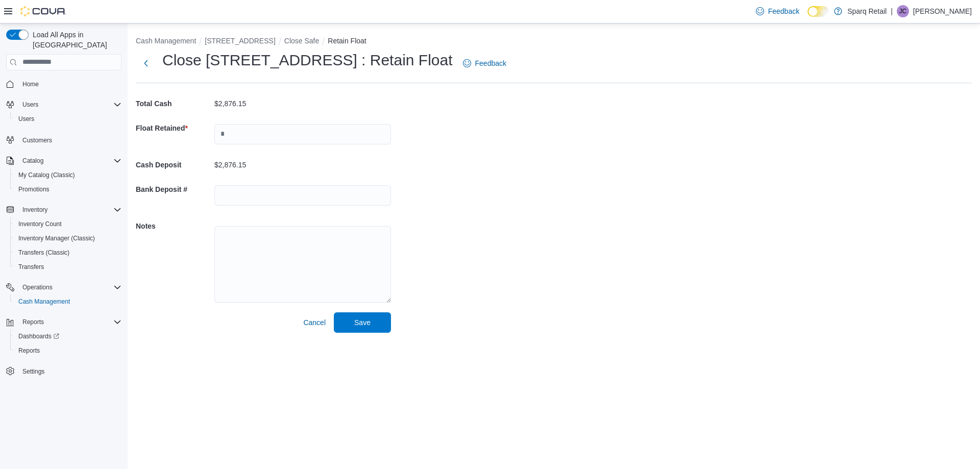  What do you see at coordinates (174, 128) in the screenshot?
I see `h5: Float Retained` at bounding box center [174, 128].